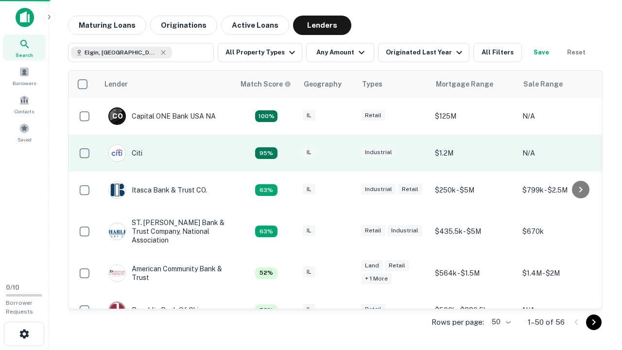 The image size is (622, 350). What do you see at coordinates (24, 104) in the screenshot?
I see `a: Contacts` at bounding box center [24, 104].